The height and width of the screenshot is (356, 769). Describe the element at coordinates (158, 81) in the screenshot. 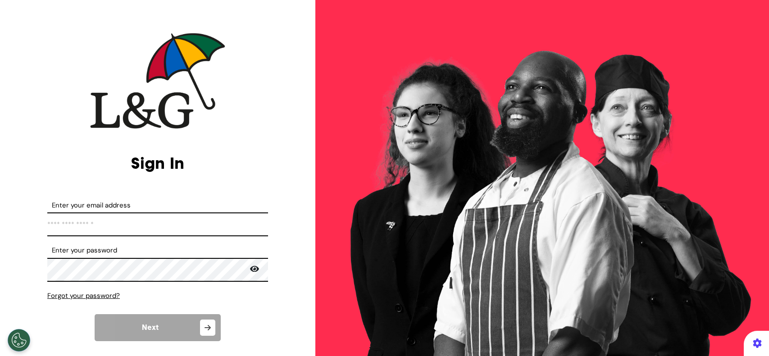

I see `img: company logo` at that location.